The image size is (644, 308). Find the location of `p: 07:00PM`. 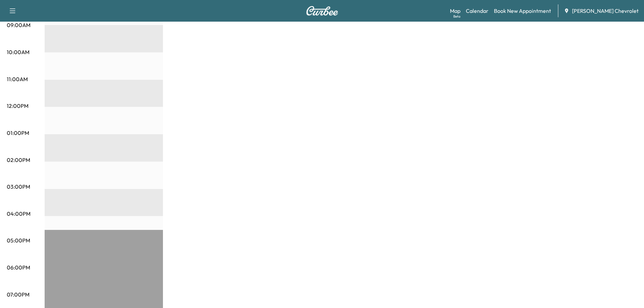

p: 07:00PM is located at coordinates (18, 294).